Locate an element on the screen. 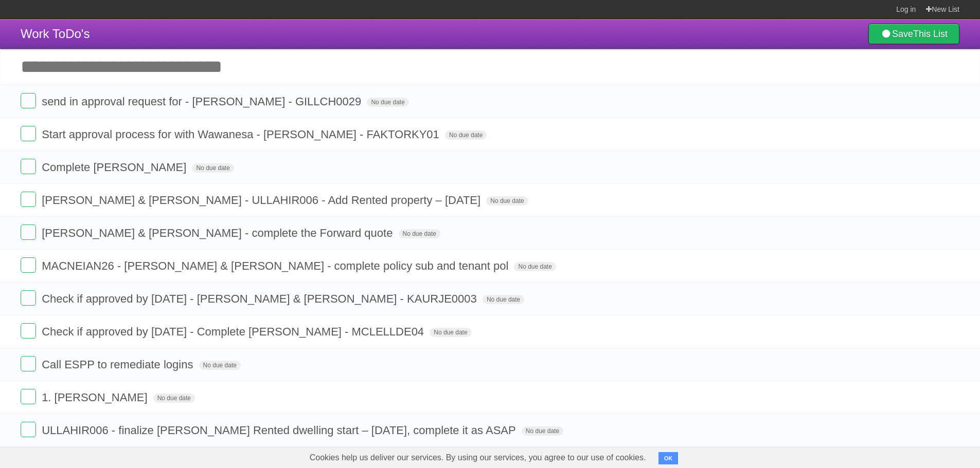 The image size is (980, 468). span: Call ESPP to remediate logins is located at coordinates (118, 364).